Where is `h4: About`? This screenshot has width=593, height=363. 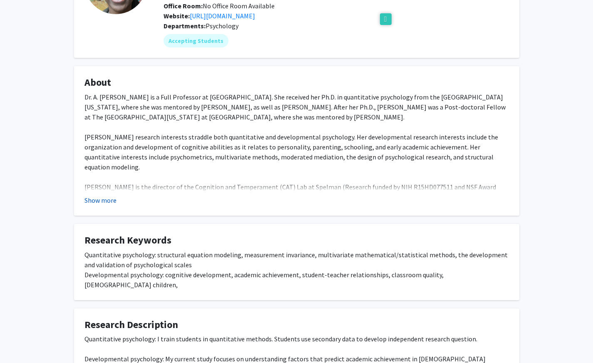
h4: About is located at coordinates (297, 82).